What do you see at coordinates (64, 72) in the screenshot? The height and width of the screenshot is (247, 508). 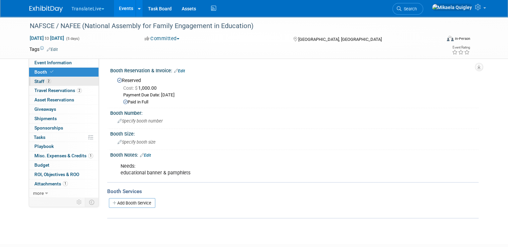 I see `a: Booth` at bounding box center [64, 72].